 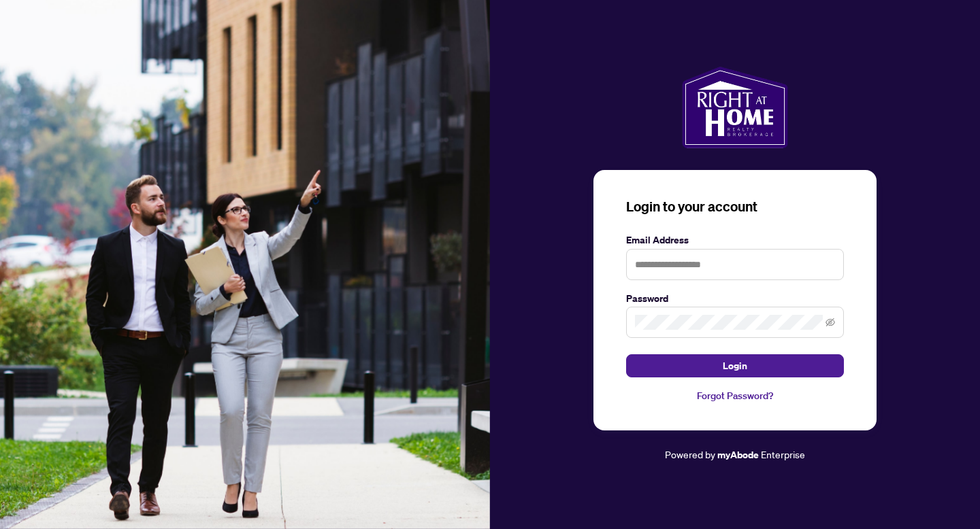 I want to click on span: Powered by, so click(x=690, y=454).